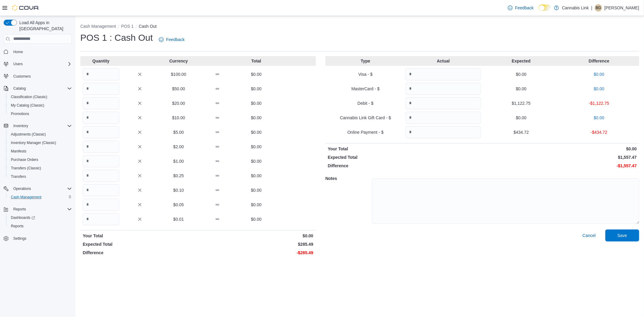  I want to click on a: Purchase Orders, so click(24, 160).